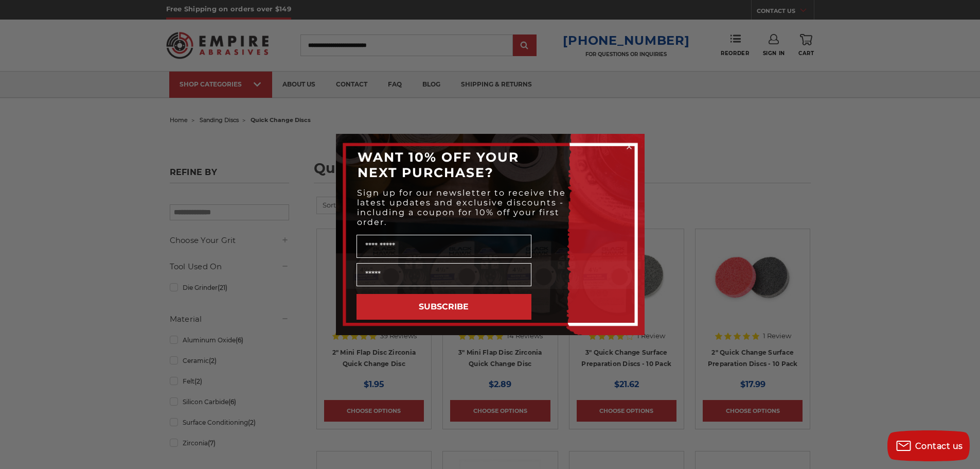 This screenshot has width=980, height=469. I want to click on span: Sign up for our newsletter to receive the latest updates and exclusive discounts - including a co..., so click(461, 207).